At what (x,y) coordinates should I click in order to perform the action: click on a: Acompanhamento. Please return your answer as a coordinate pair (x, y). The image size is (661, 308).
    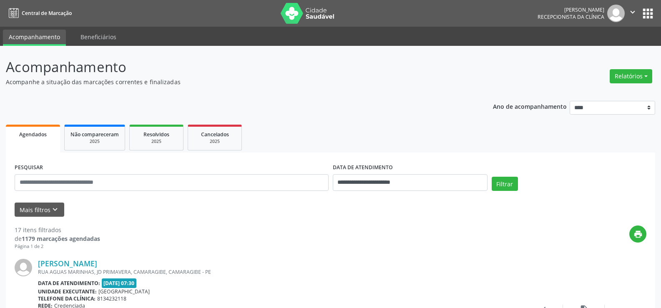
    Looking at the image, I should click on (34, 38).